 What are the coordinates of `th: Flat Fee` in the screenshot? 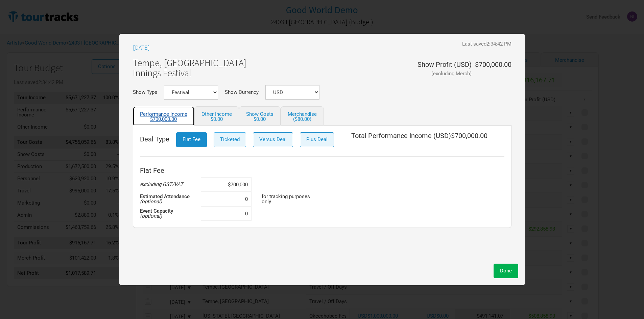 It's located at (170, 171).